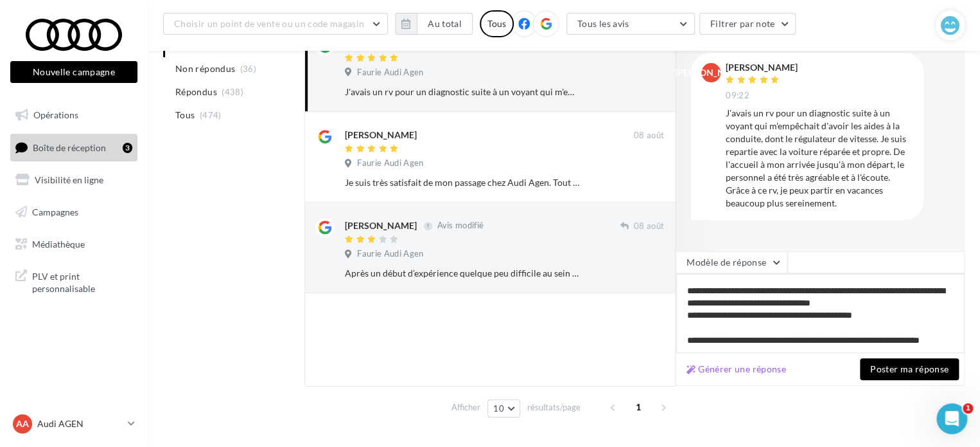  Describe the element at coordinates (74, 115) in the screenshot. I see `a: Opérations` at that location.